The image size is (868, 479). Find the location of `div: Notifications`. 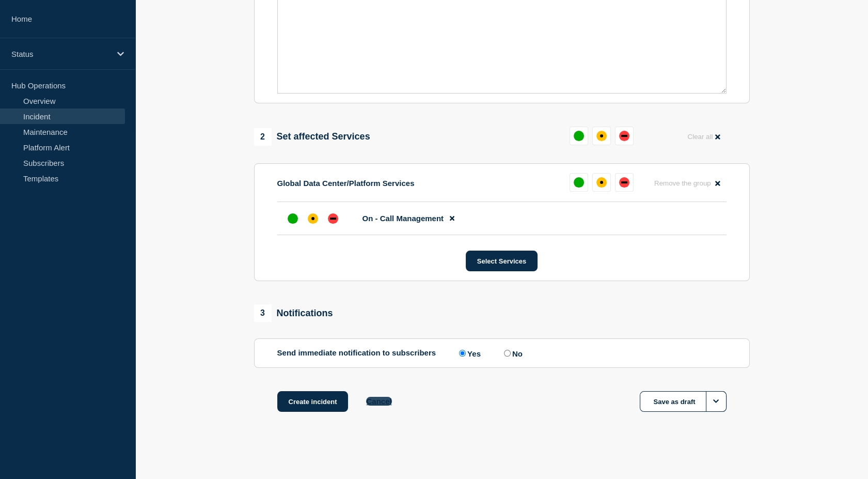

div: Notifications is located at coordinates (293, 313).